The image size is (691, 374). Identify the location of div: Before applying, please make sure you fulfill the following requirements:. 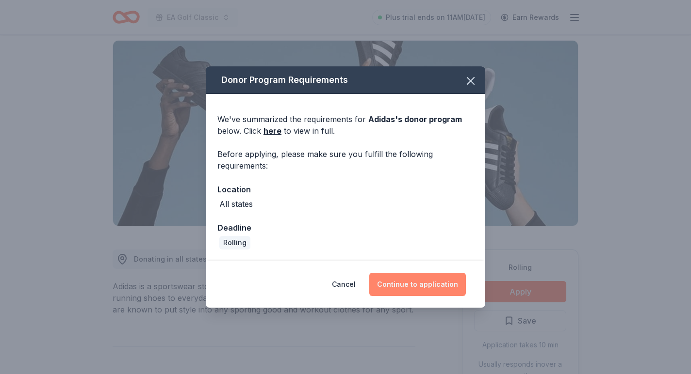
(345, 160).